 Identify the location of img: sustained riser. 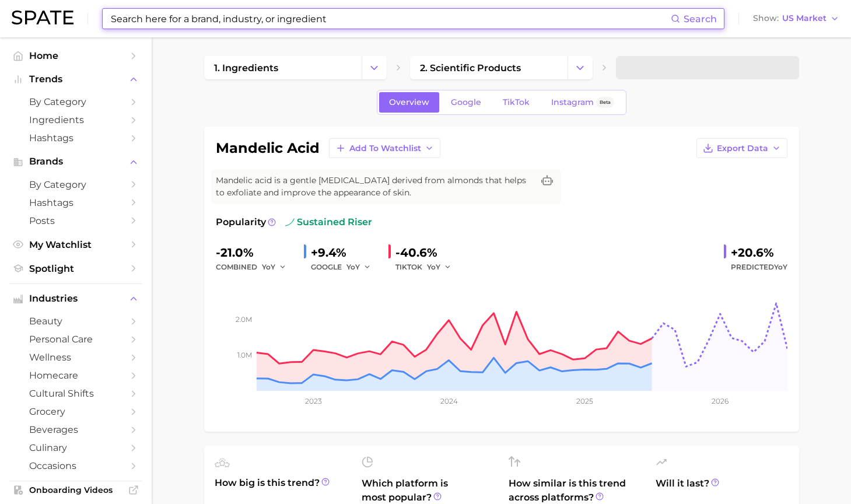
(290, 222).